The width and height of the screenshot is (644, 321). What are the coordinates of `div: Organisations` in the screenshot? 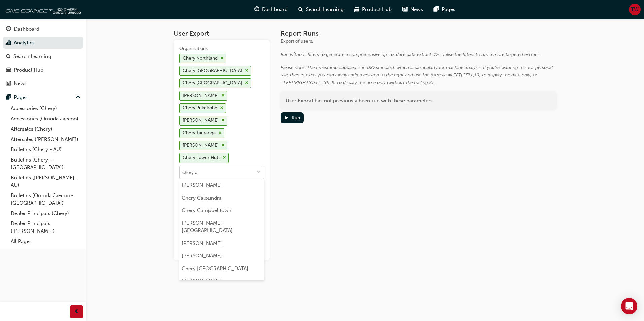 It's located at (193, 49).